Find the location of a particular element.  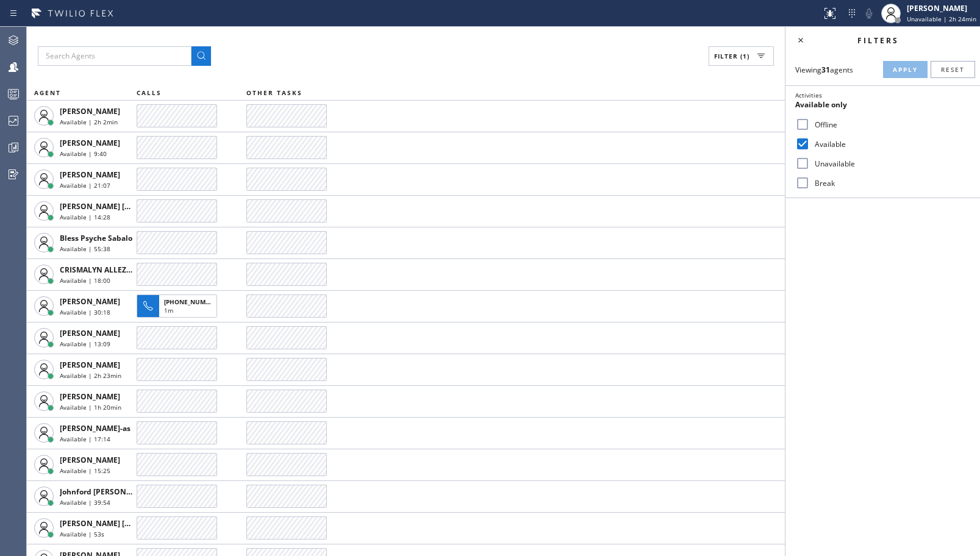

strong: 31 is located at coordinates (826, 70).